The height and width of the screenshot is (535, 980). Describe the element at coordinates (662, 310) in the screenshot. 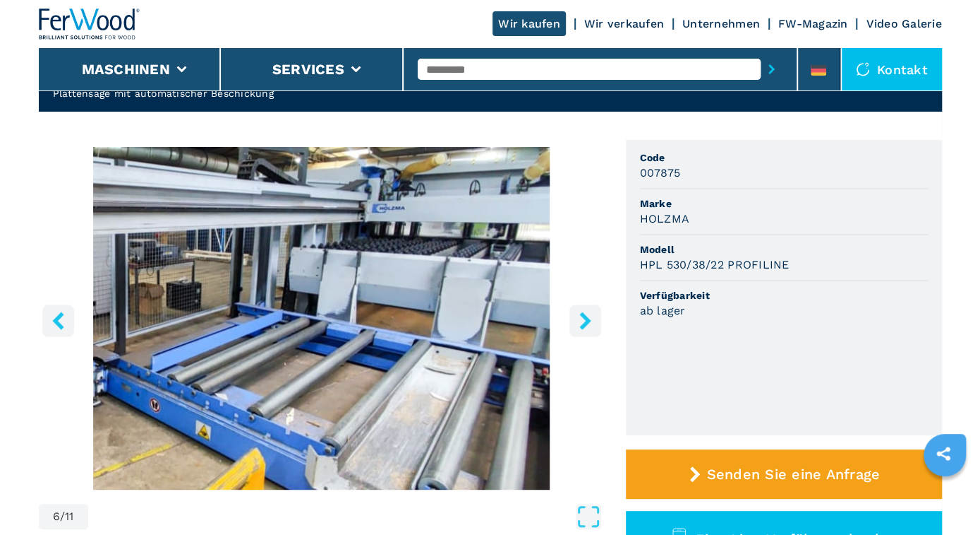

I see `h3: ab lager` at that location.